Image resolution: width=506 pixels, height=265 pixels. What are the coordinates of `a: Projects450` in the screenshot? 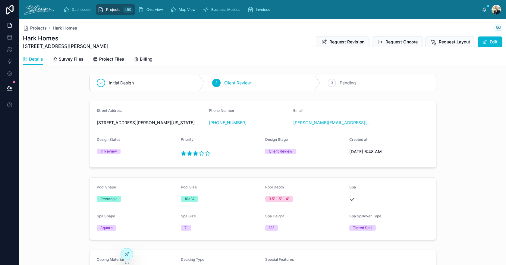 It's located at (115, 10).